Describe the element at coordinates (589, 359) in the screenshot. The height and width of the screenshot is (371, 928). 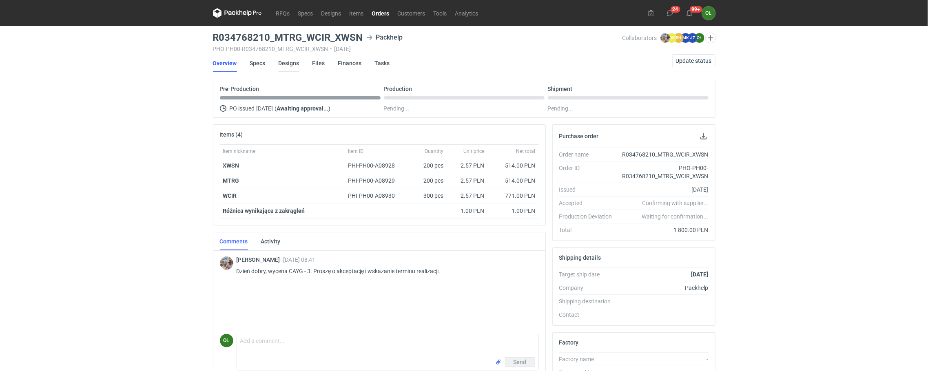
I see `div: Factory name` at that location.